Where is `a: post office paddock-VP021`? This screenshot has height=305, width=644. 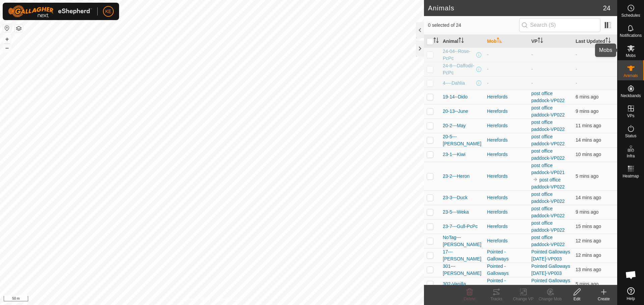 a: post office paddock-VP021 is located at coordinates (548, 169).